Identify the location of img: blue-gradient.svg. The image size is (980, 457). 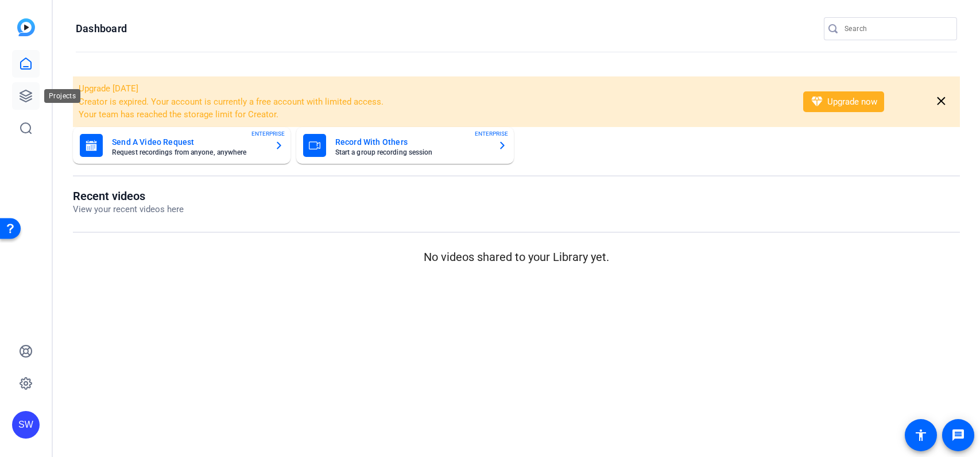
(26, 27).